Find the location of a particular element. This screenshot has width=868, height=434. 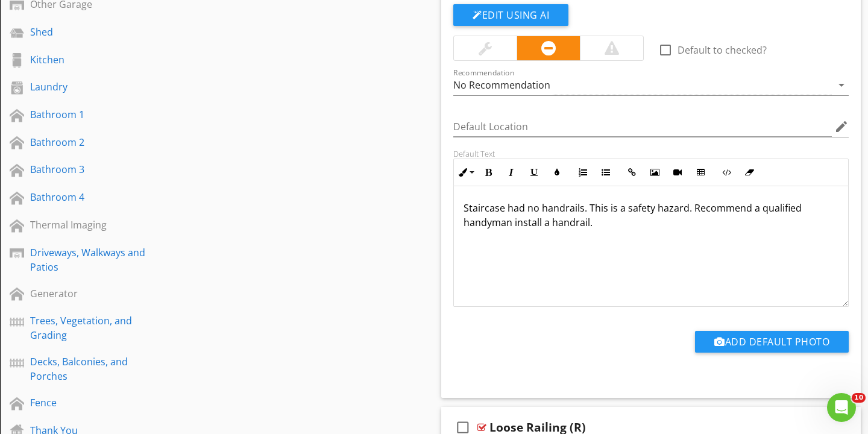

div: Decks, Balconies, and Porches is located at coordinates (95, 369).